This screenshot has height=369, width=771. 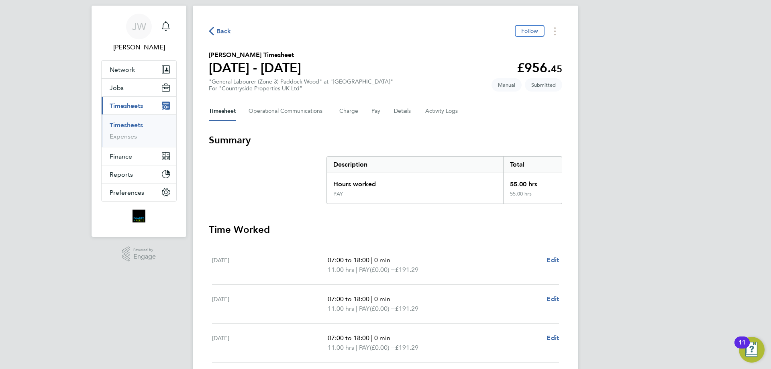 What do you see at coordinates (139, 88) in the screenshot?
I see `button: Jobs` at bounding box center [139, 88].